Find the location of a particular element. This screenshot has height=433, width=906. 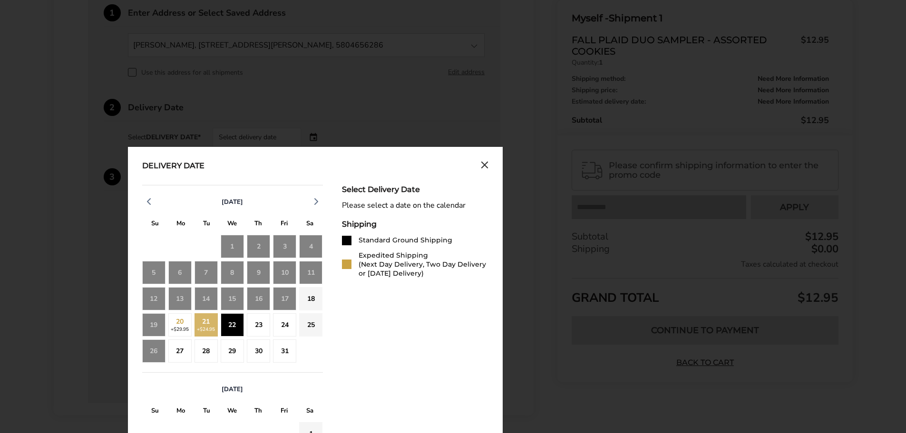

div: Please select a date on the calendar is located at coordinates (415, 205).